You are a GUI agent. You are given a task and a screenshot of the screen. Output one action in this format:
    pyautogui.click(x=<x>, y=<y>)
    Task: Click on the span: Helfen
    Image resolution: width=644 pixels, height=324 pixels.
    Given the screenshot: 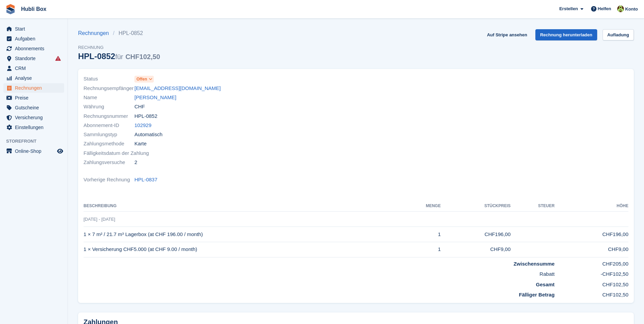 What is the action you would take?
    pyautogui.click(x=605, y=9)
    